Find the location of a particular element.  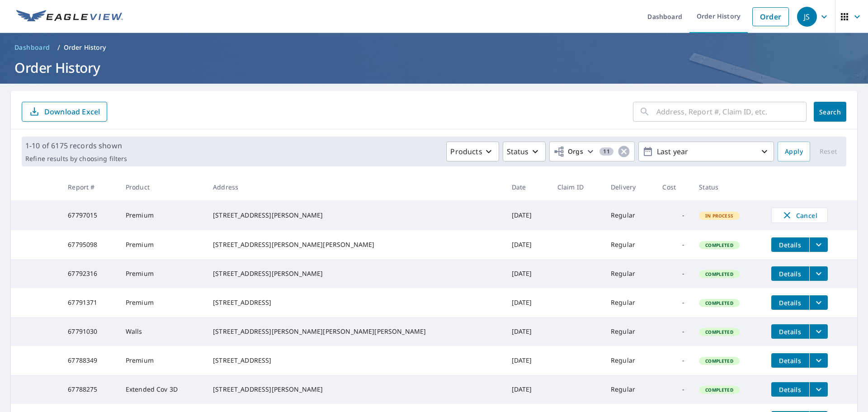

button: detailsBtn-67792316 is located at coordinates (791, 274).